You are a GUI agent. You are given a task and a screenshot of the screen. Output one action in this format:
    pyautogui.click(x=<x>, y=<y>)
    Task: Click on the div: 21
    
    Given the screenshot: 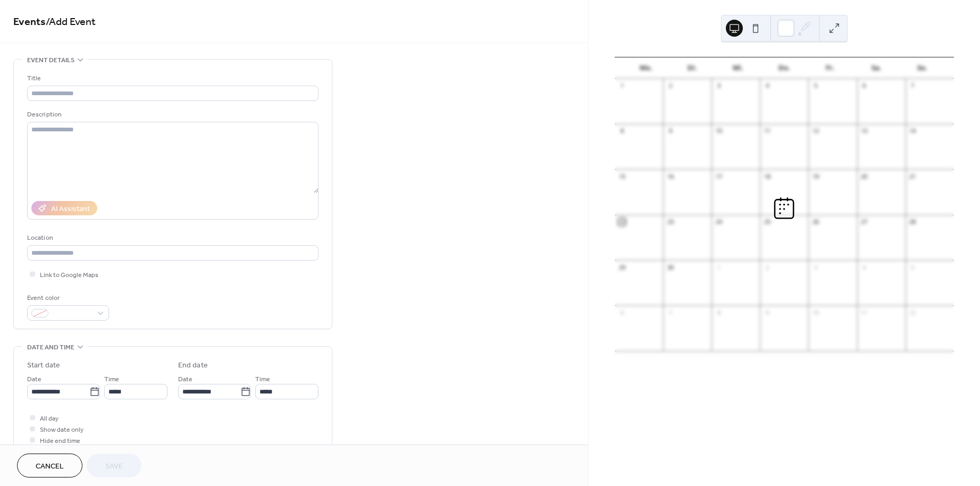 What is the action you would take?
    pyautogui.click(x=912, y=176)
    